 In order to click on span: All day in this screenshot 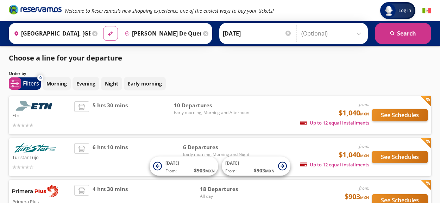, I will do `click(225, 197)`.